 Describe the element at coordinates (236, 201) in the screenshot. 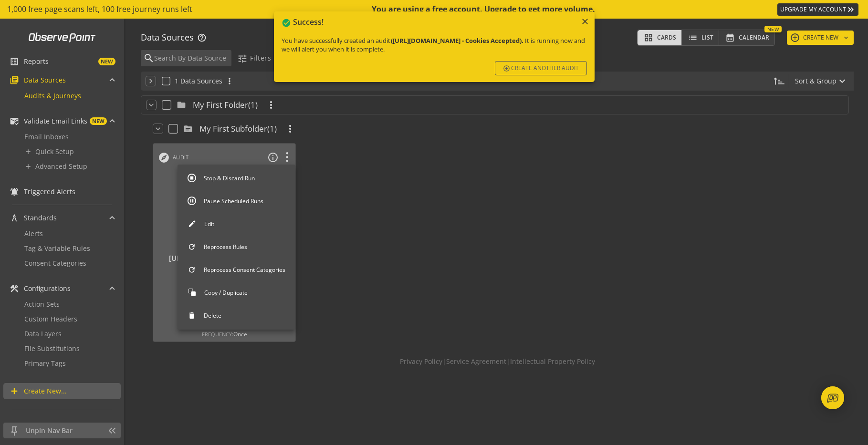

I see `button: Pause Scheduled Runs` at that location.